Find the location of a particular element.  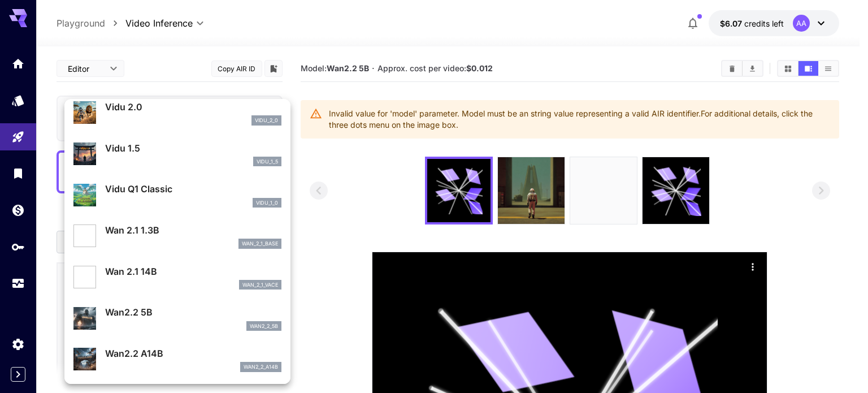

div: Vidu 1.5vidu_1_5 is located at coordinates (177, 154).